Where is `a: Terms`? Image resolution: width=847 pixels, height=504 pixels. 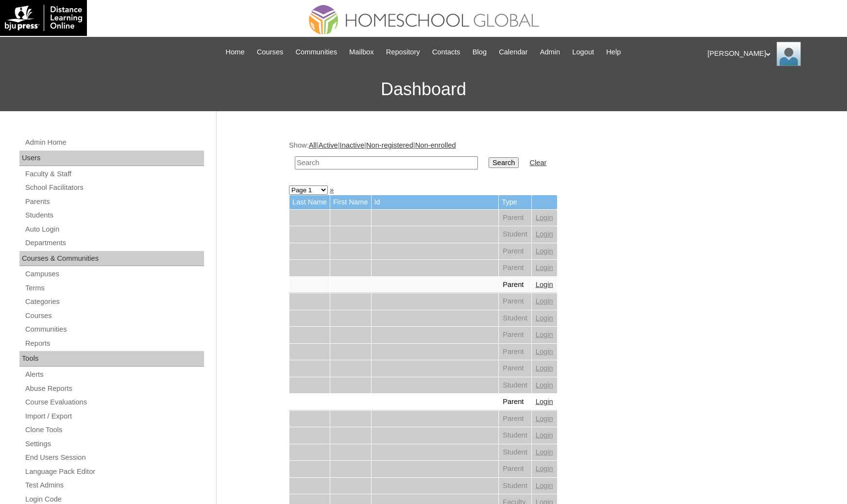
a: Terms is located at coordinates (114, 288).